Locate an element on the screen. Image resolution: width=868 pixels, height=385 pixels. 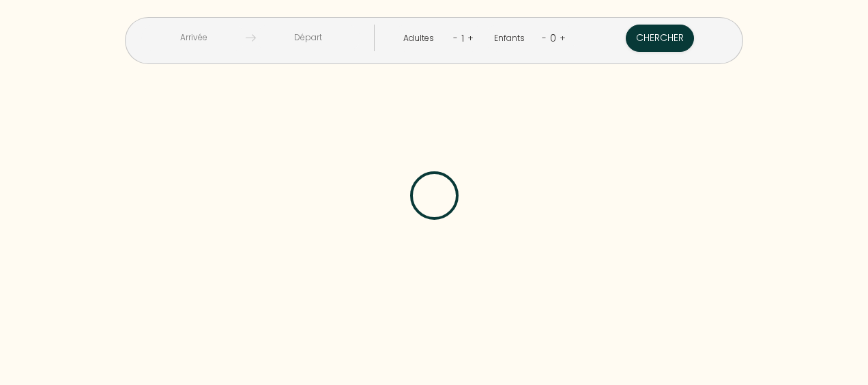
input: Départ is located at coordinates (307, 38).